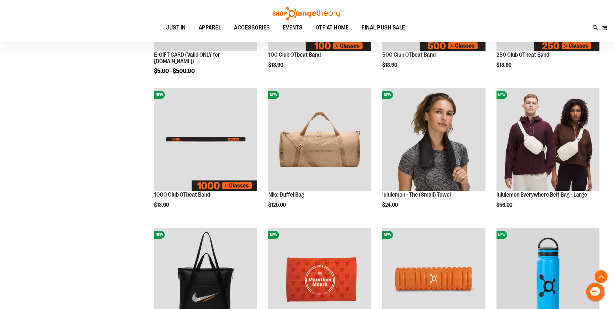 This screenshot has height=309, width=614. What do you see at coordinates (210, 28) in the screenshot?
I see `a: APPAREL` at bounding box center [210, 28].